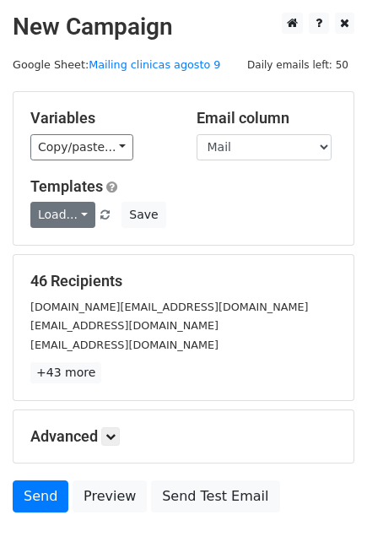 Image resolution: width=367 pixels, height=553 pixels. Describe the element at coordinates (154, 64) in the screenshot. I see `a: Mailing clinicas agosto 9` at that location.